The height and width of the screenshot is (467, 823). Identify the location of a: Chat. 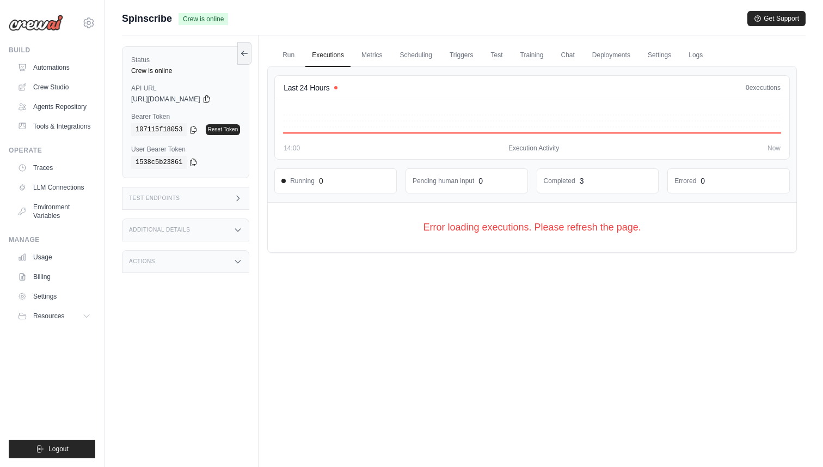
(567, 56).